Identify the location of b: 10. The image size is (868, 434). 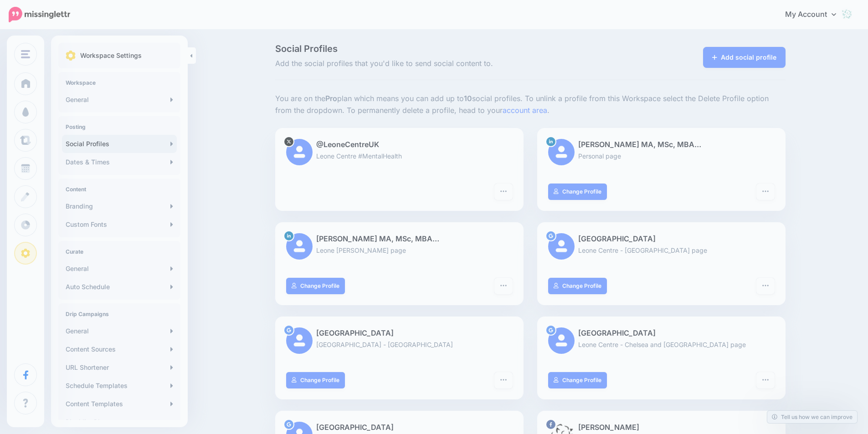
(468, 99).